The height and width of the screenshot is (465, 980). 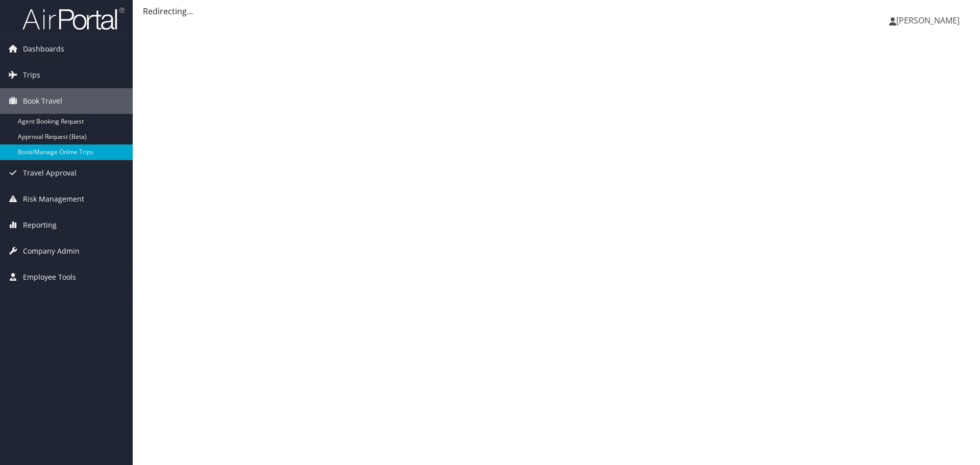 I want to click on span: Dashboards, so click(x=44, y=49).